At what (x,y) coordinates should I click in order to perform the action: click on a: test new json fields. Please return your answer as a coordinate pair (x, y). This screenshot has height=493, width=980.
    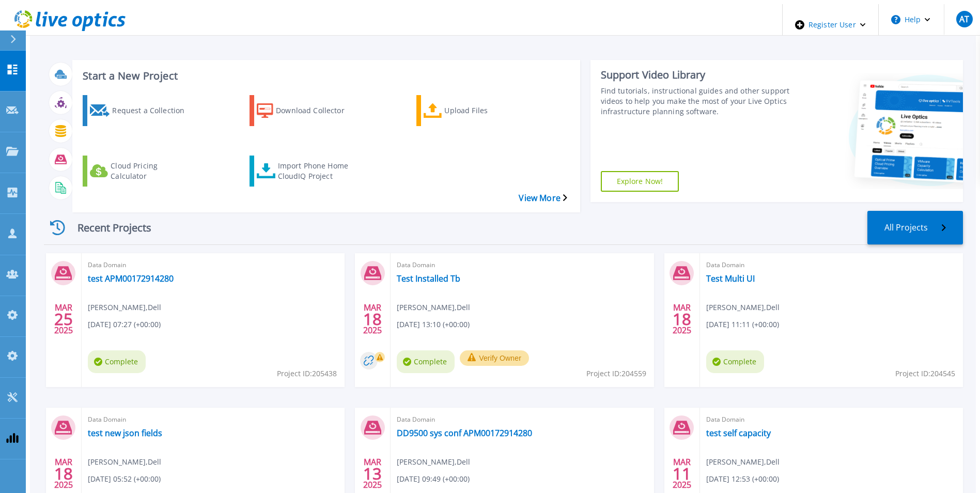
    Looking at the image, I should click on (125, 433).